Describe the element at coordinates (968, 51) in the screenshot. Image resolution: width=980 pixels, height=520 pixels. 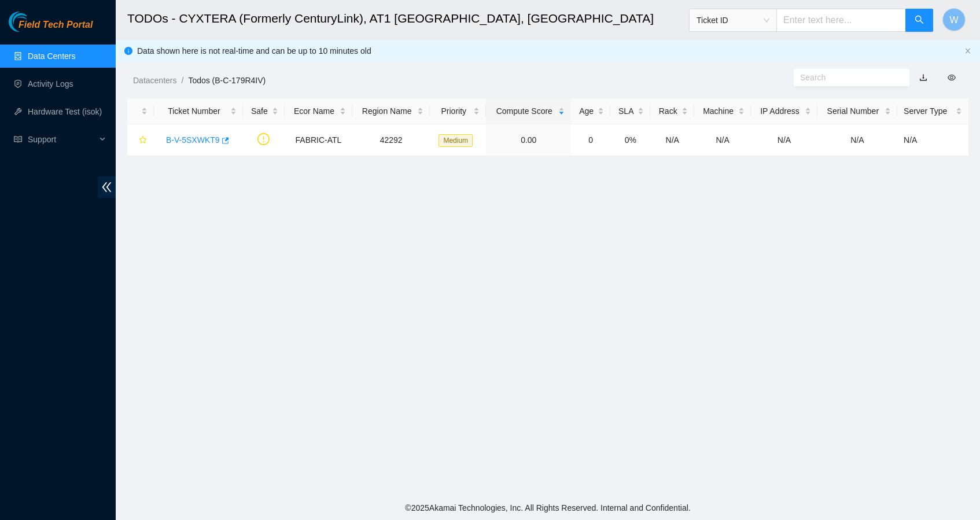
I see `span: close` at that location.